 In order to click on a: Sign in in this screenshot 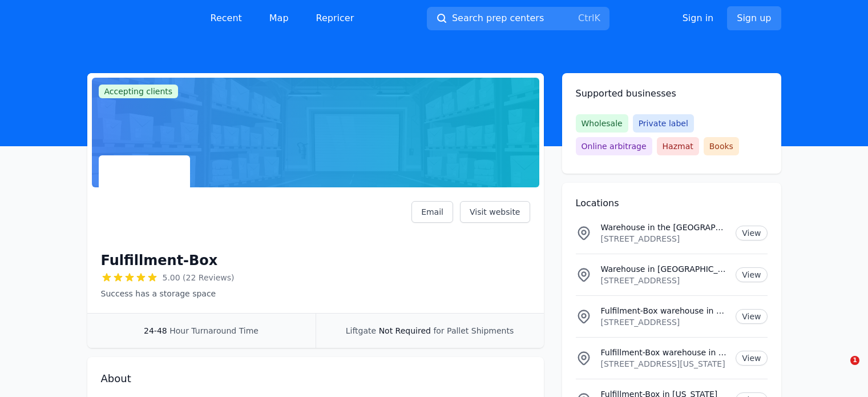, I will do `click(698, 18)`.